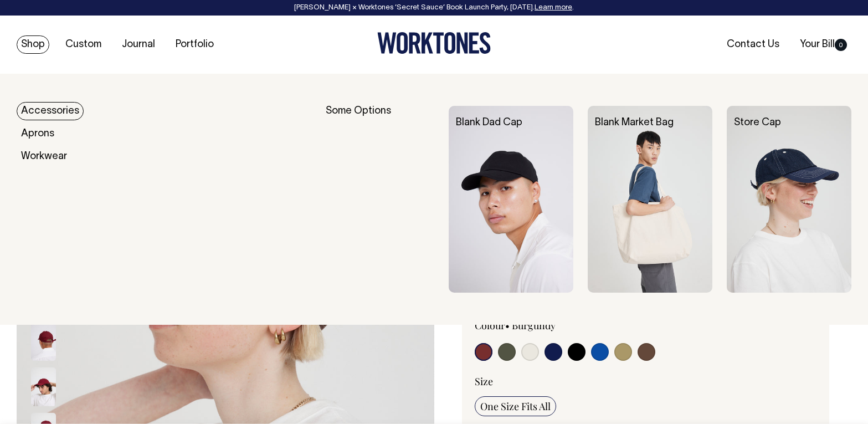 The height and width of the screenshot is (424, 868). I want to click on a: Blank Dad Cap, so click(489, 123).